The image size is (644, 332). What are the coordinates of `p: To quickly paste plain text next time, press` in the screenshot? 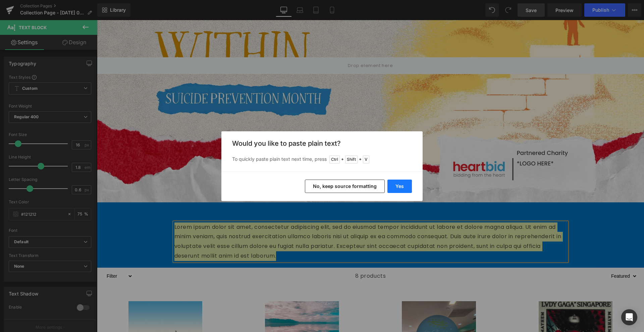 It's located at (322, 160).